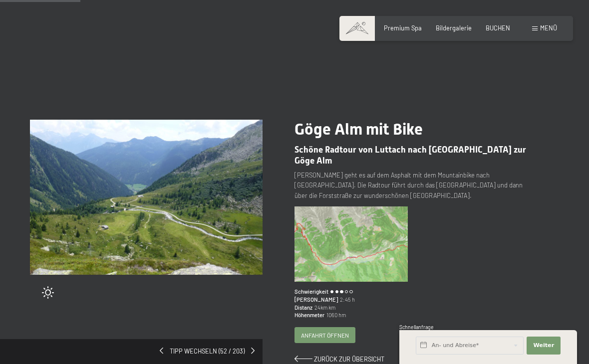 Image resolution: width=589 pixels, height=364 pixels. I want to click on span: BUCHEN, so click(497, 28).